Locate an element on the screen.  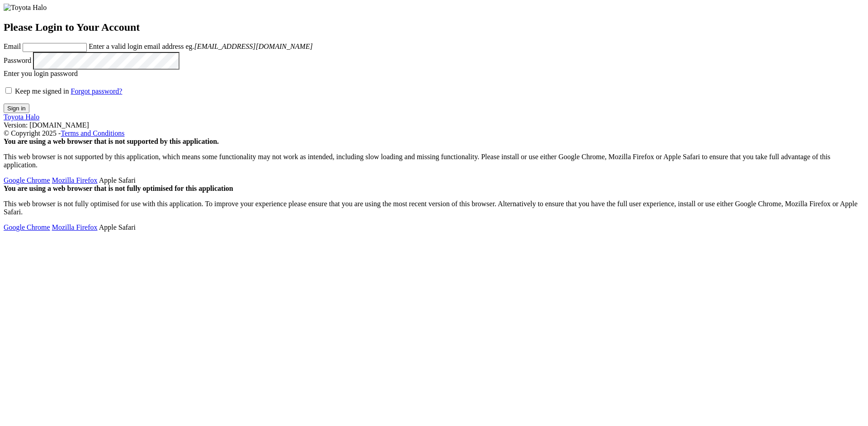
strong: You are using a web browser that is not supported by this application. is located at coordinates (111, 141).